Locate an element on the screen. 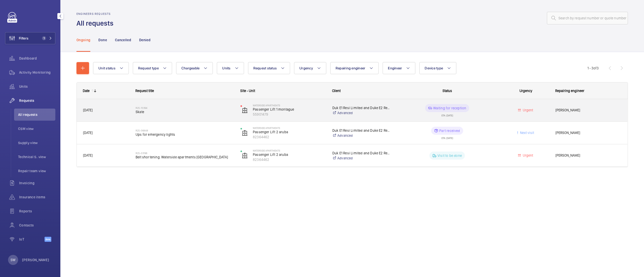  span: Request type is located at coordinates (148, 68).